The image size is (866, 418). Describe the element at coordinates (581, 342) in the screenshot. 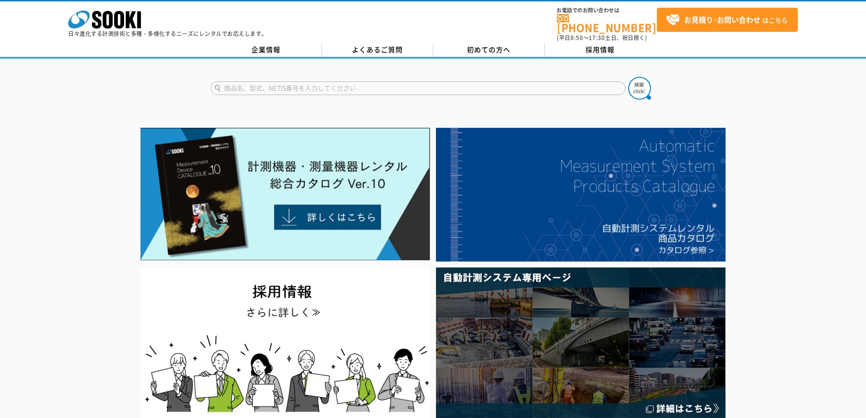

I see `img: 自動計測システム専用ページ` at that location.